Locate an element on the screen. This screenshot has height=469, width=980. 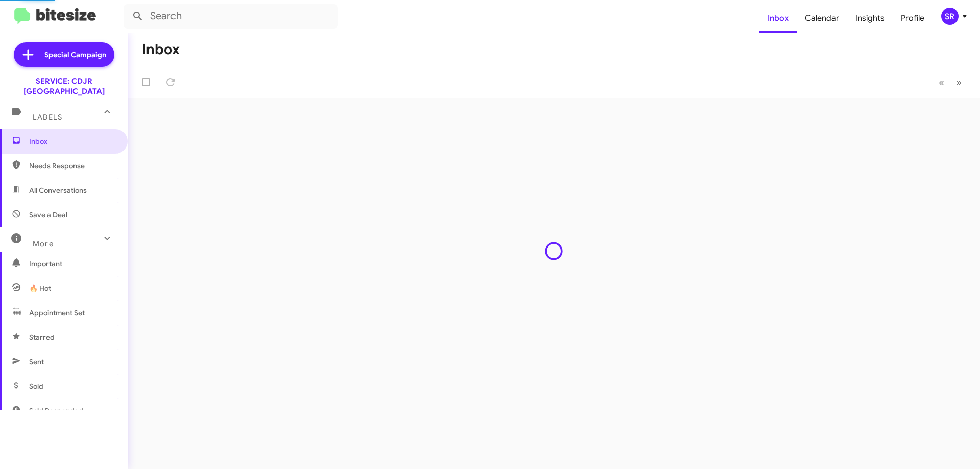
button: Next is located at coordinates (959, 83).